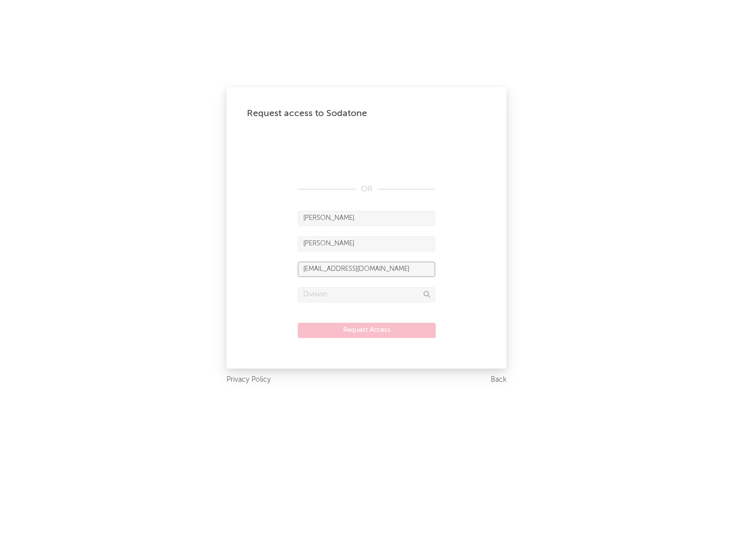  What do you see at coordinates (366, 189) in the screenshot?
I see `div: OR` at bounding box center [366, 189].